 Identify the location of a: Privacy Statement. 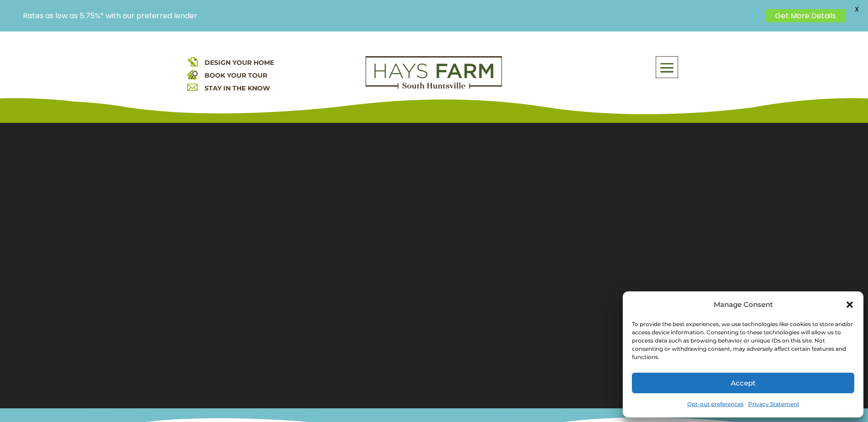
(773, 405).